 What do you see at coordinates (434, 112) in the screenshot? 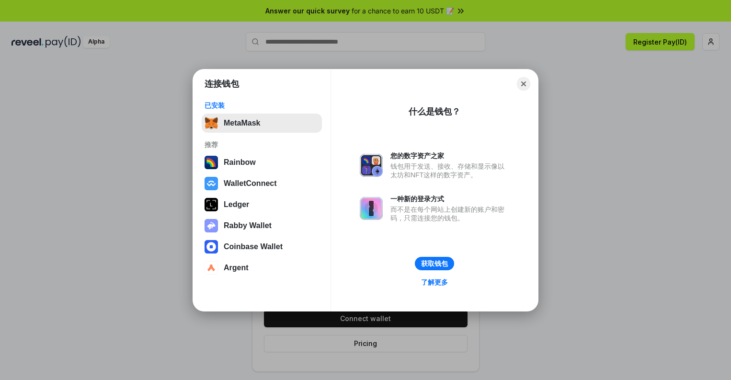
I see `div: 什么是钱包？` at bounding box center [434, 112].